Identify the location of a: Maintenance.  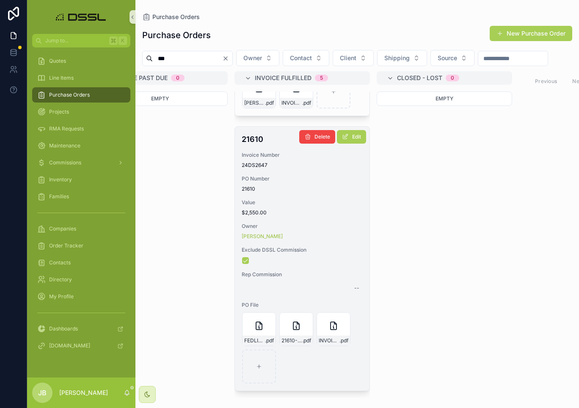
(81, 146).